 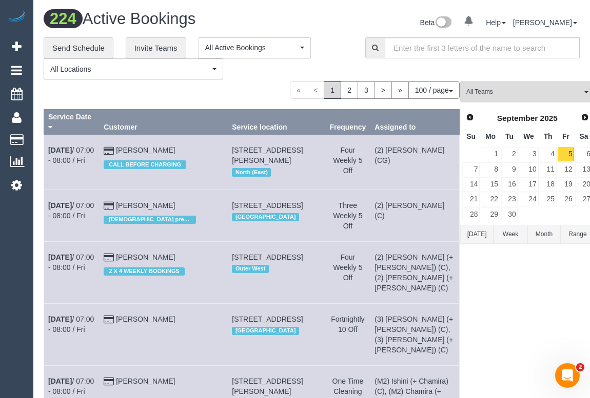 I want to click on span: Monday, so click(x=490, y=136).